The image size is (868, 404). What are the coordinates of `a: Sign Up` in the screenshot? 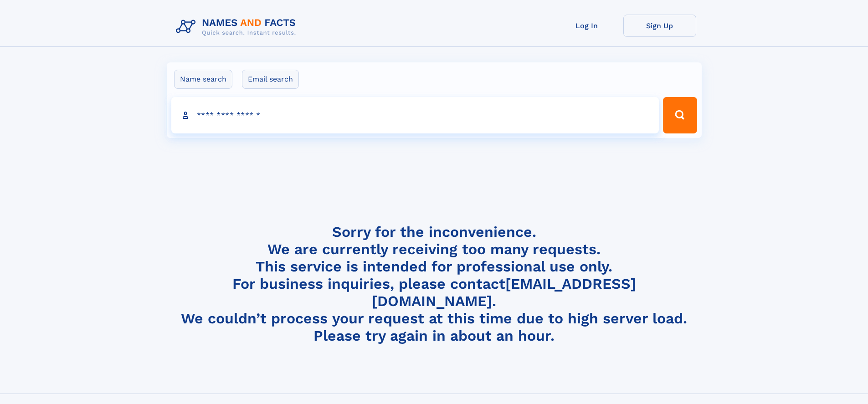 It's located at (660, 25).